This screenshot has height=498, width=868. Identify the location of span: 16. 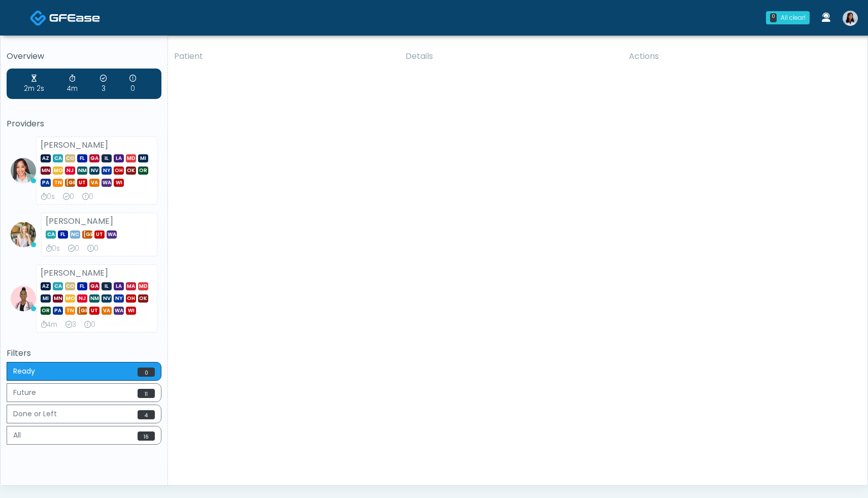
(146, 436).